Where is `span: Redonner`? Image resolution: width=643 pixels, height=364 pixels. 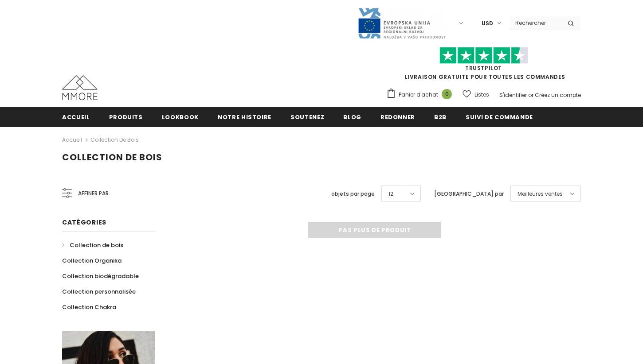
span: Redonner is located at coordinates (398, 117).